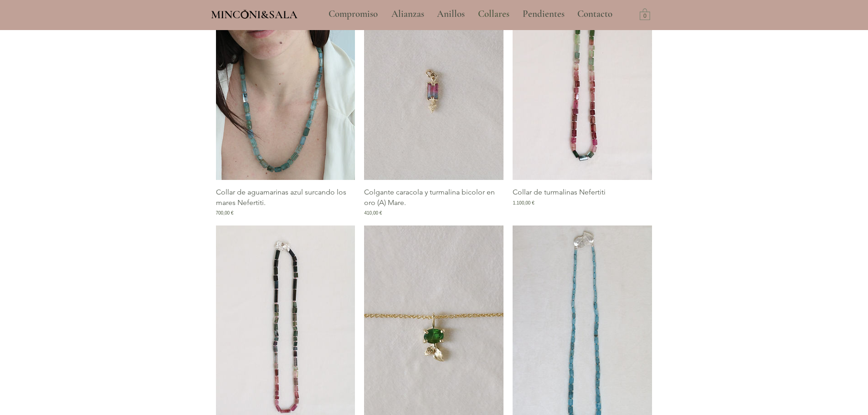 Image resolution: width=868 pixels, height=415 pixels. I want to click on a: MINCONI&SALA, so click(254, 13).